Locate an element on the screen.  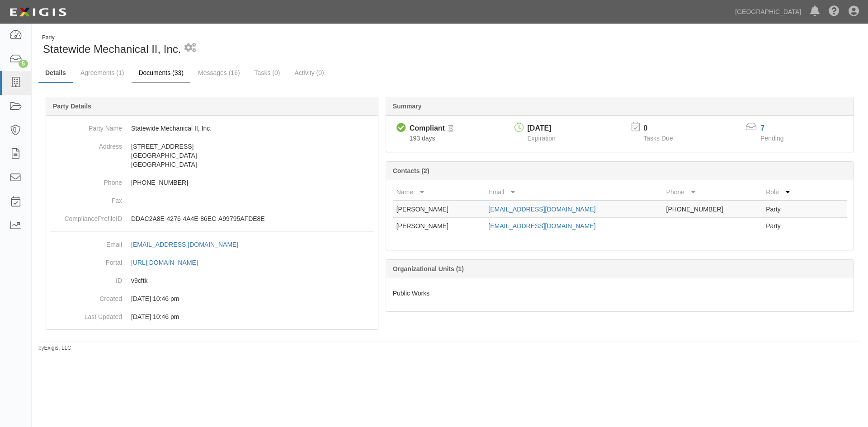
a: Agreements (1) is located at coordinates (102, 73).